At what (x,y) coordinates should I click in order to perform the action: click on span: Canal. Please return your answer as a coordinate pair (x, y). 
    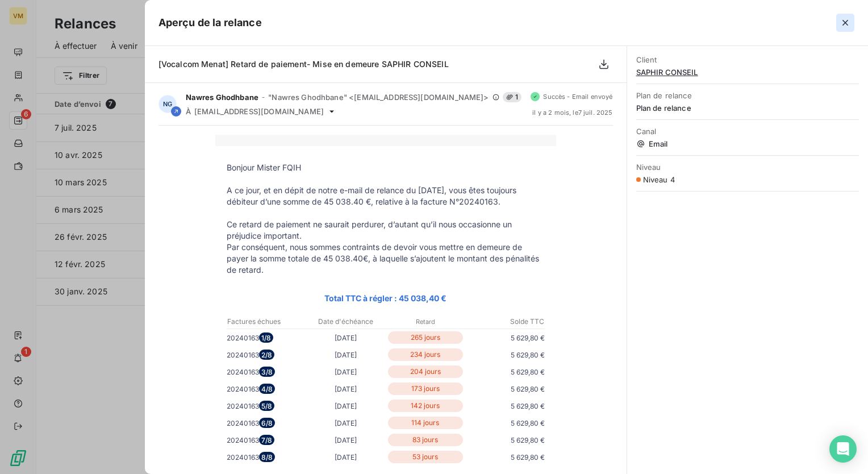
    Looking at the image, I should click on (748, 132).